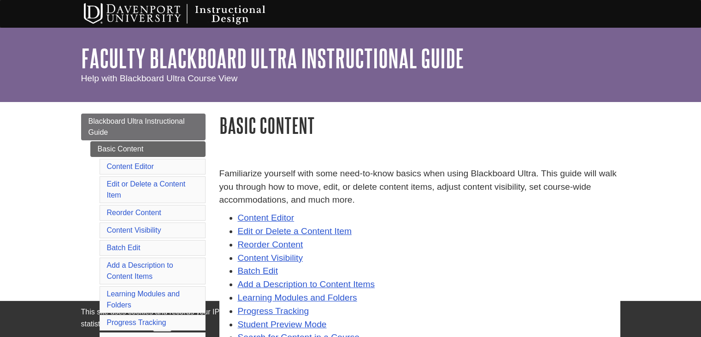  Describe the element at coordinates (420, 187) in the screenshot. I see `p: Familiarize yourself with some need-to-know basics when using Blackboard Ultra. This guide will w...` at that location.